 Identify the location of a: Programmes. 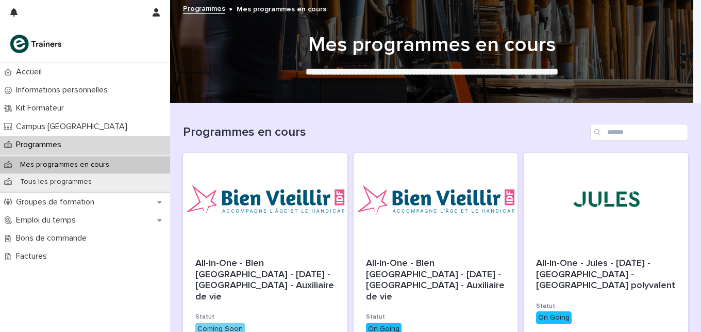
(204, 8).